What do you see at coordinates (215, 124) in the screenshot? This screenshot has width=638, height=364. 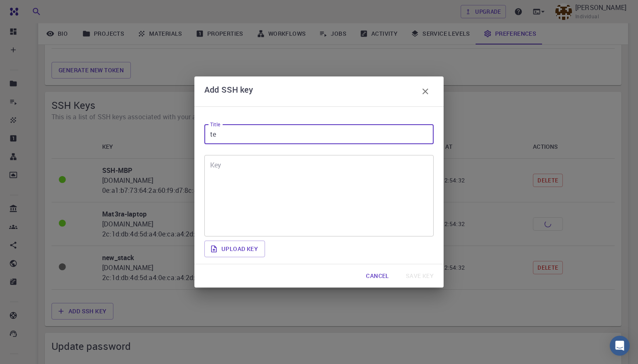 I see `label: Title` at bounding box center [215, 124].